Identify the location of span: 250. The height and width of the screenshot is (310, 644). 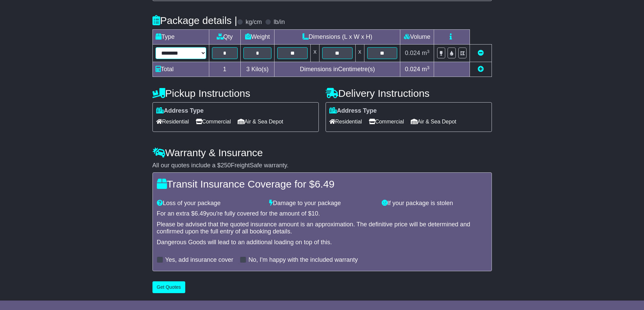
(225, 165).